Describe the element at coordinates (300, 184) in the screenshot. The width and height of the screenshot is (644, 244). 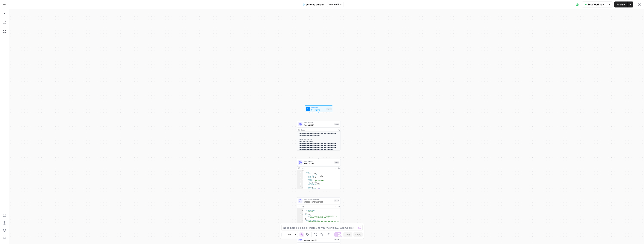
I see `div: 10` at that location.